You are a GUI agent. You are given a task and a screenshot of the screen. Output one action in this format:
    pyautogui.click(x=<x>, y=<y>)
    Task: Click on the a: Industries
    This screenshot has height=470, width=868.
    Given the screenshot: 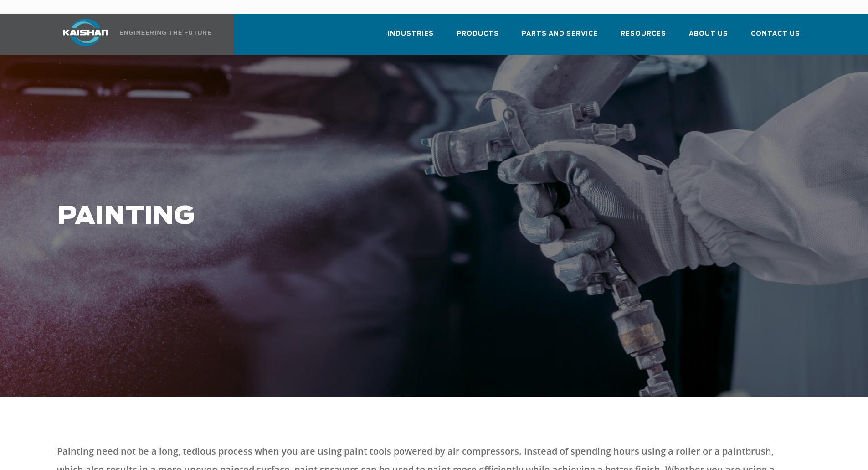 What is the action you would take?
    pyautogui.click(x=410, y=37)
    